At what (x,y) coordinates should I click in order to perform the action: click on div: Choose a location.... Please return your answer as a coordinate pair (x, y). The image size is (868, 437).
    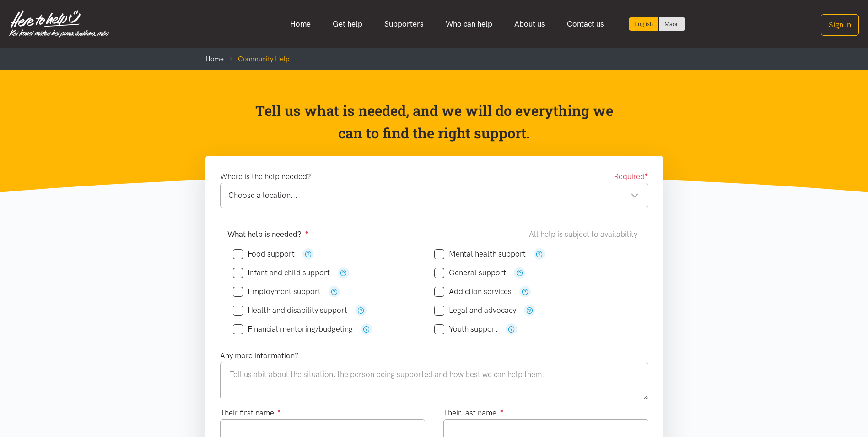
    Looking at the image, I should click on (433, 195).